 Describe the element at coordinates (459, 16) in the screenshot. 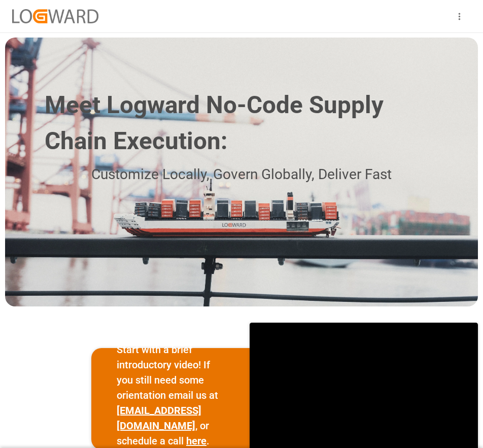

I see `button: show more` at that location.